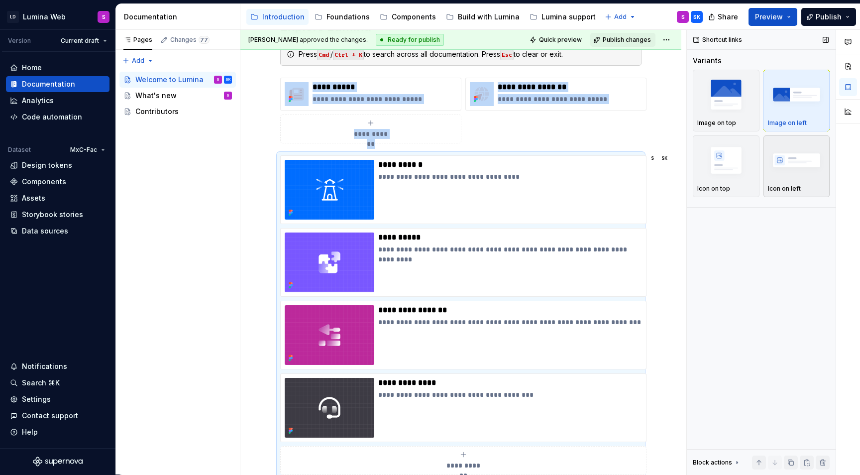  I want to click on a: Foundations, so click(342, 17).